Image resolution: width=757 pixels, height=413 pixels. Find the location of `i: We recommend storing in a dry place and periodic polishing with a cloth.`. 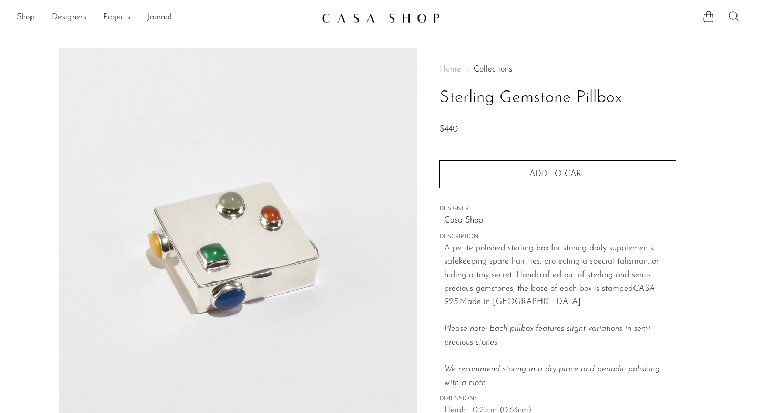

i: We recommend storing in a dry place and periodic polishing with a cloth. is located at coordinates (552, 376).